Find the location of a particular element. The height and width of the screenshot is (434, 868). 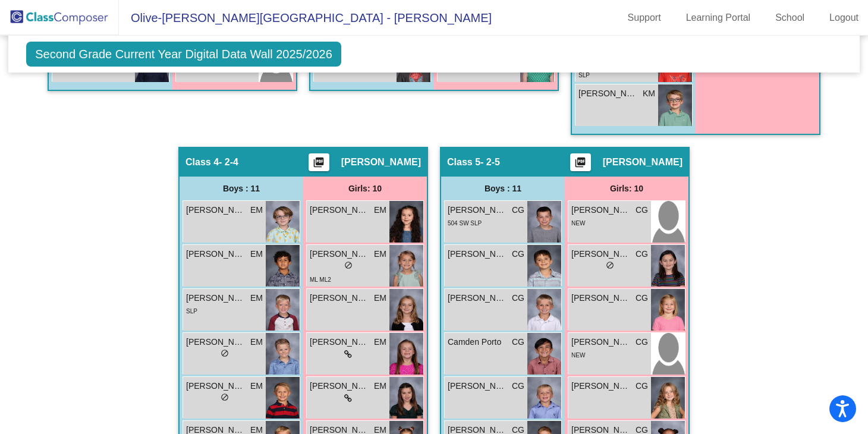

a: Learning Portal is located at coordinates (719, 18).